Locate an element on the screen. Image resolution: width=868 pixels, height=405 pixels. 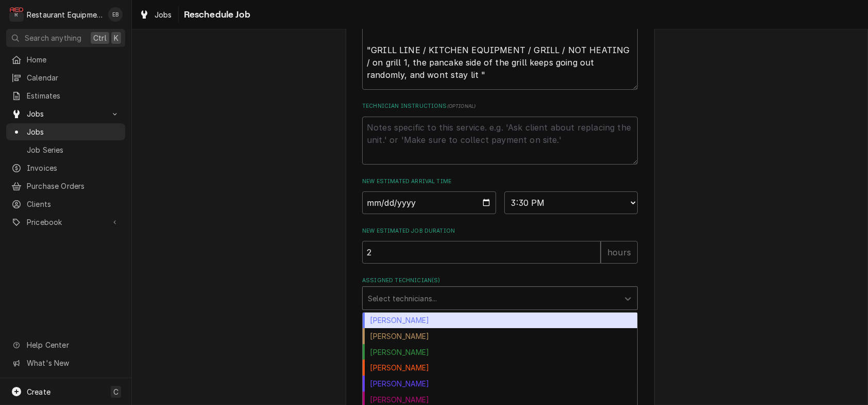
div: Restaurant Equipment Diagnostics is located at coordinates (64, 15).